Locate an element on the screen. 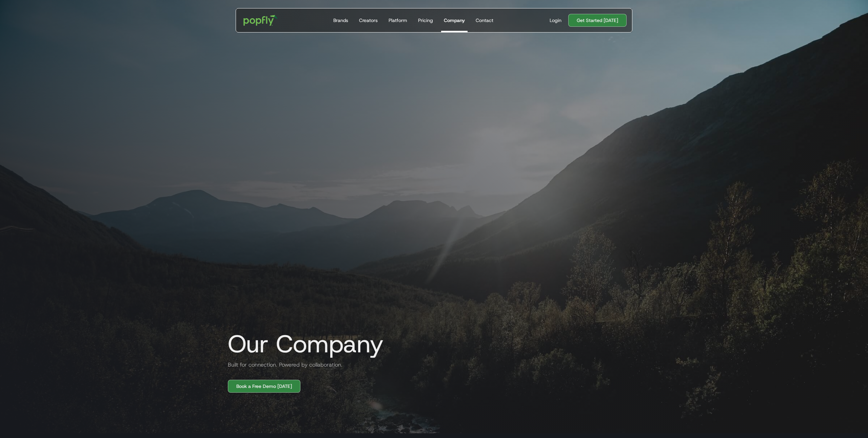 This screenshot has width=868, height=438. a: home is located at coordinates (260, 21).